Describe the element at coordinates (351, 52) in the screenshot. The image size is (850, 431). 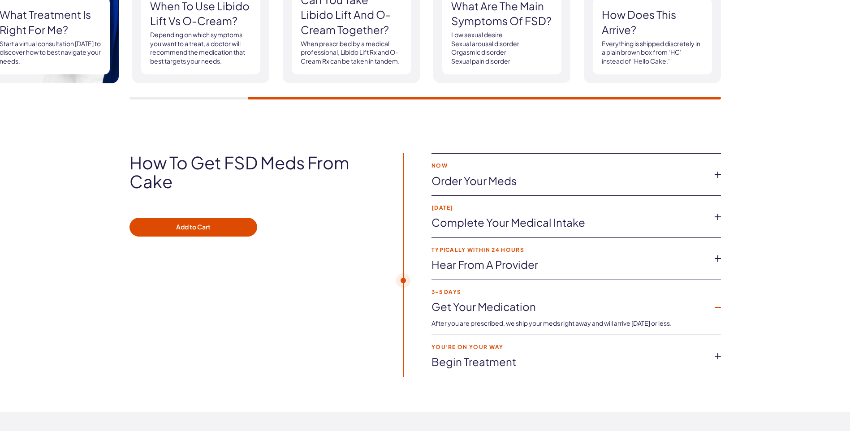
I see `p: When prescribed by a medical professional, Libido Lift Rx and O-Cream Rx can be taken in tandem.` at that location.